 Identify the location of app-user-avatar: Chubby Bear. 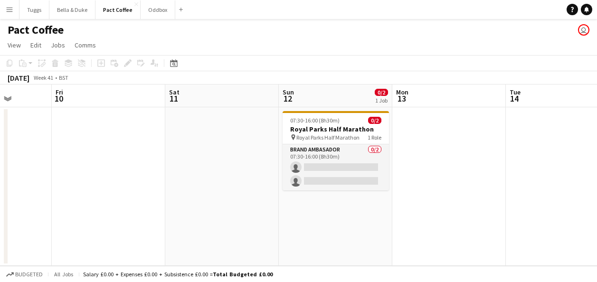
(584, 30).